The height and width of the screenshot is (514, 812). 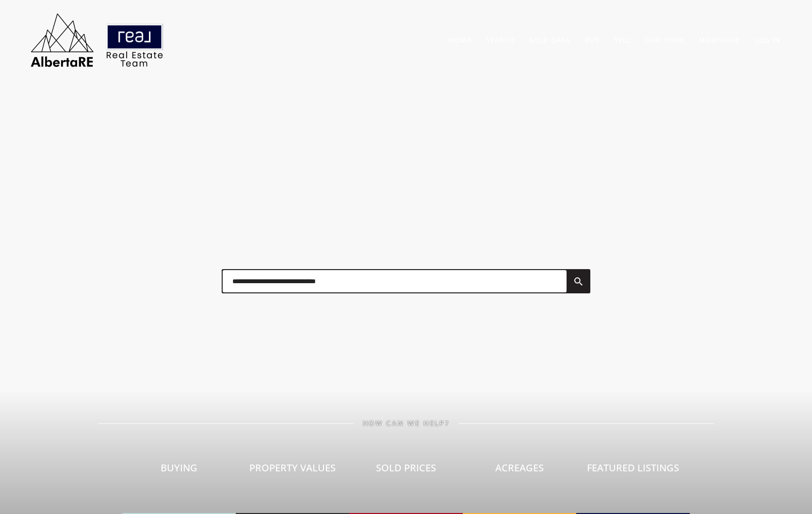 I want to click on span: Buying, so click(x=179, y=468).